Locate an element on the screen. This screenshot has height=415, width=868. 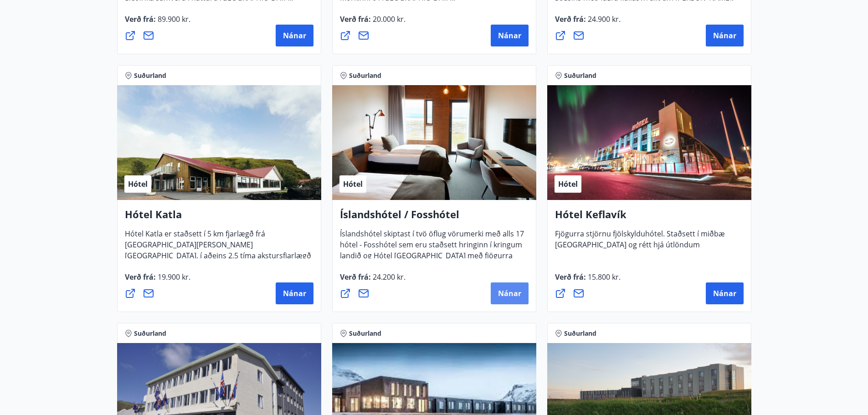
span: 89.900 kr. is located at coordinates (173, 19).